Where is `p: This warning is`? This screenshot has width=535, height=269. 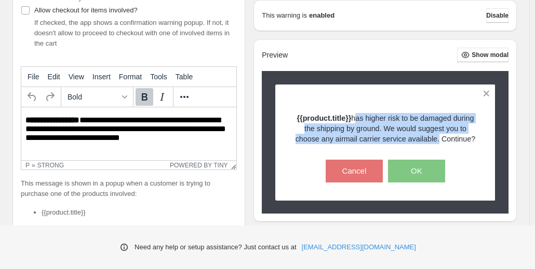 p: This warning is is located at coordinates (284, 16).